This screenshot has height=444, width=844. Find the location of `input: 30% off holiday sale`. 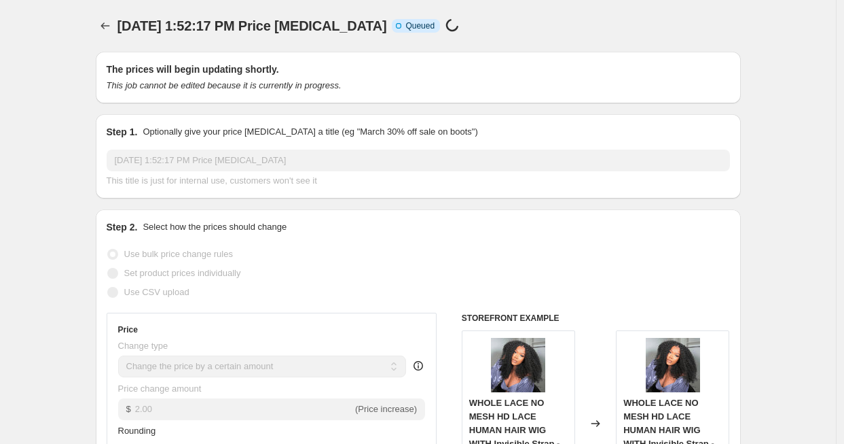

input: 30% off holiday sale is located at coordinates (418, 160).